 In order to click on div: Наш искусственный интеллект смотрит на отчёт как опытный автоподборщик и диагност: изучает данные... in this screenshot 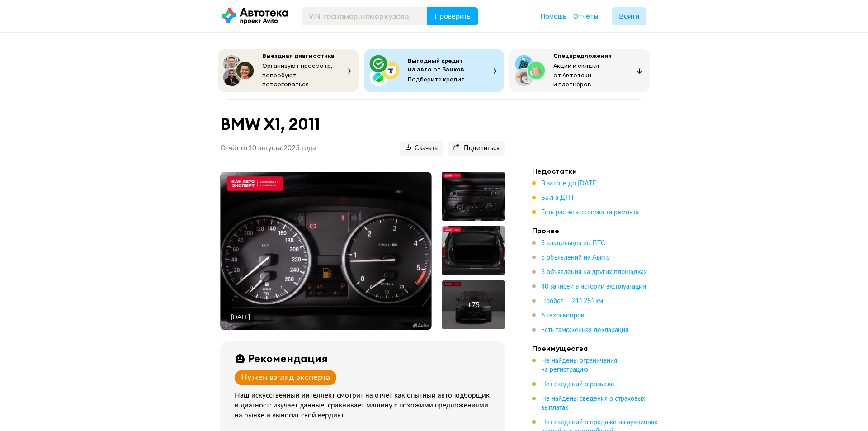, I will do `click(364, 406)`.